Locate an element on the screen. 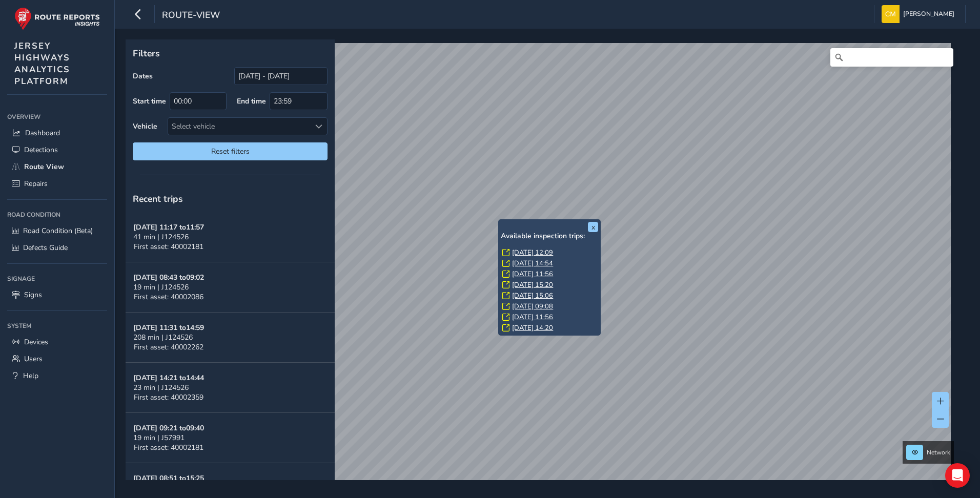  img: diamond-layout is located at coordinates (890, 14).